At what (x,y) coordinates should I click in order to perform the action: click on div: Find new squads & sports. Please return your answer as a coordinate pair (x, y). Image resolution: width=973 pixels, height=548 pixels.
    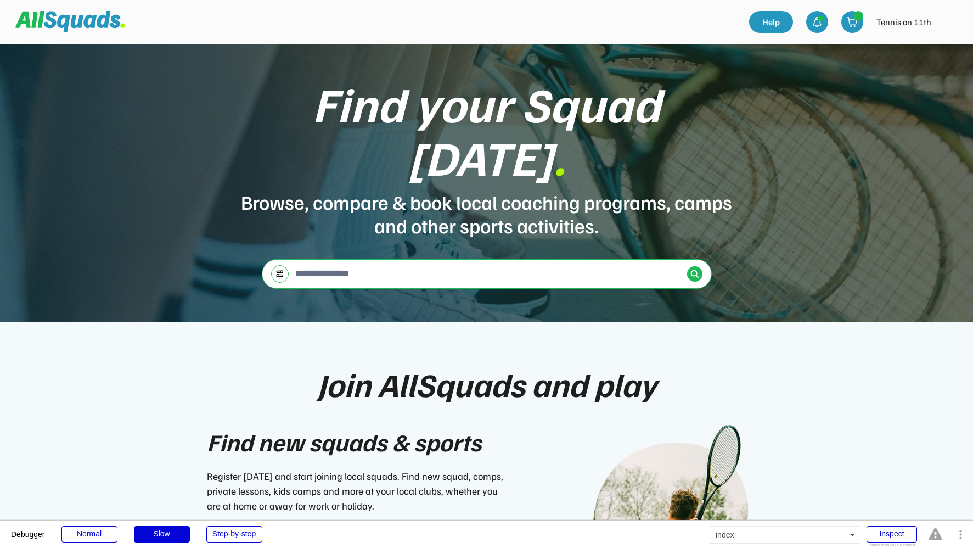
    Looking at the image, I should click on (344, 442).